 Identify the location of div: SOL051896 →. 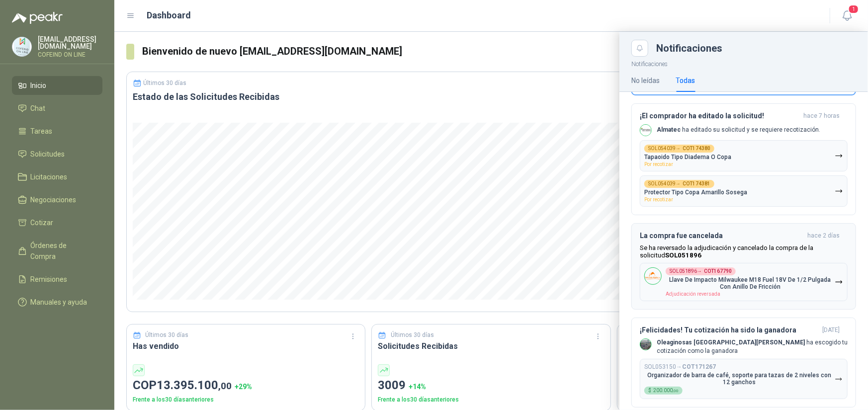
(700, 271).